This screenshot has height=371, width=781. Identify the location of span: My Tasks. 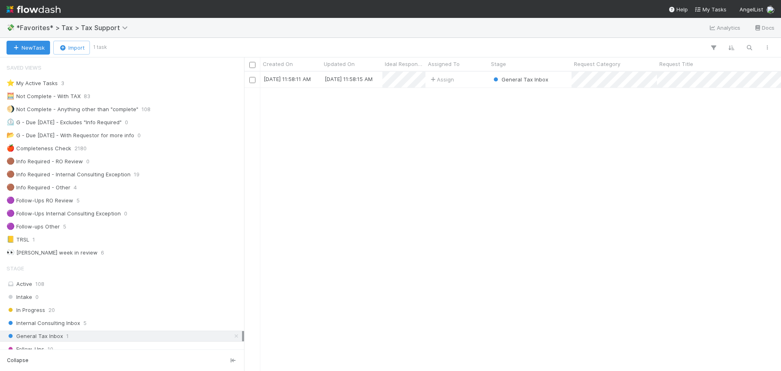
(710, 9).